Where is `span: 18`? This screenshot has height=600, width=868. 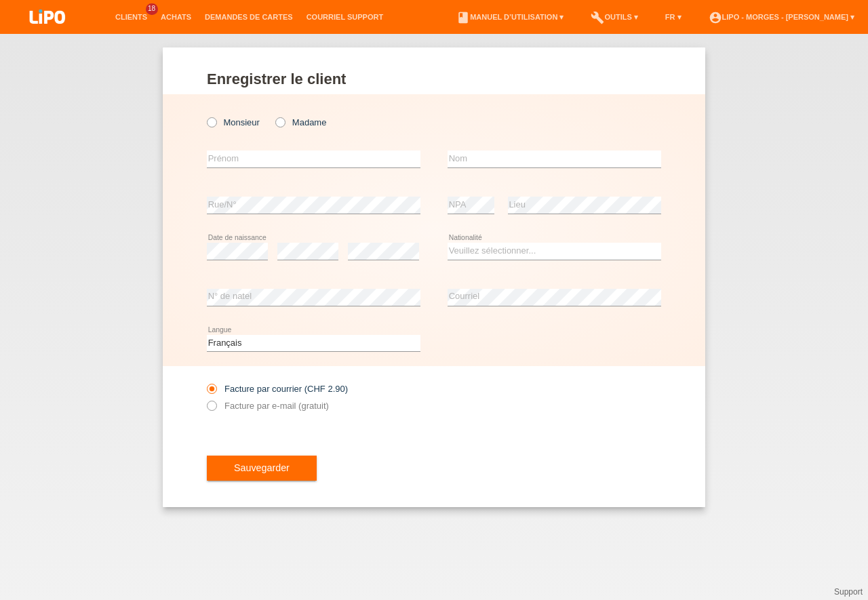 span: 18 is located at coordinates (151, 9).